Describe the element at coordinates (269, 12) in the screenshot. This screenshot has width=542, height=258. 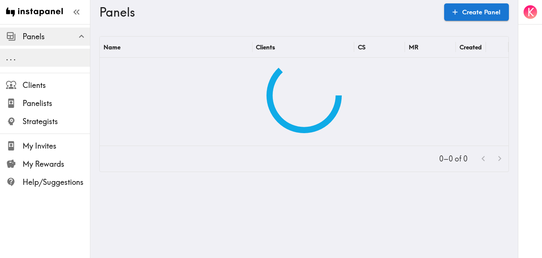
I see `h3: Panels` at that location.